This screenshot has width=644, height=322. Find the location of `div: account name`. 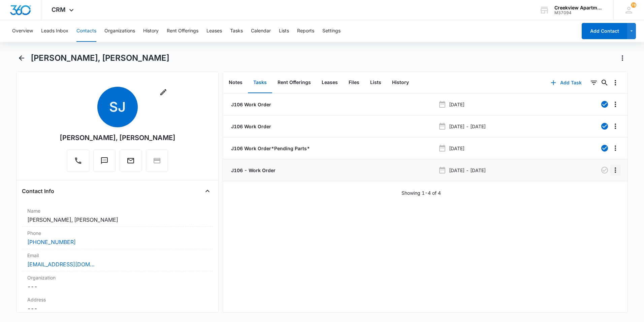

div: account name is located at coordinates (579, 8).